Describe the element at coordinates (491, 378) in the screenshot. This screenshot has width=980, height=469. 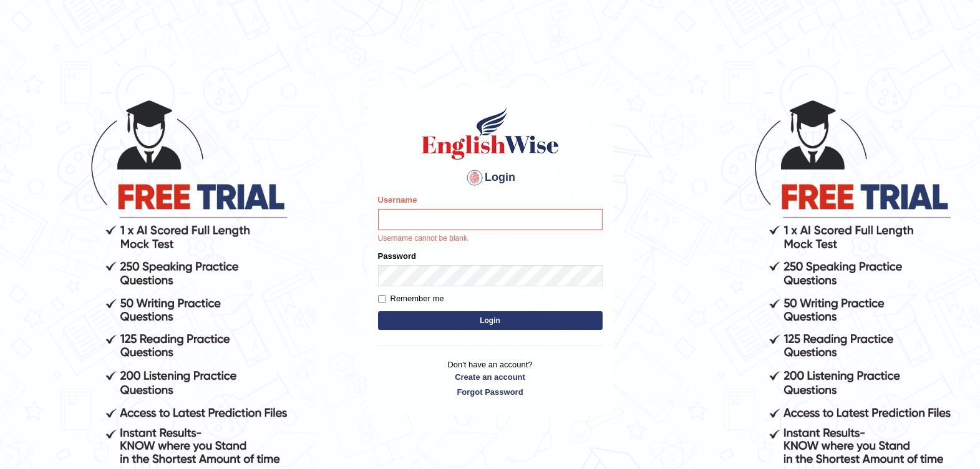
I see `p: Don't have an account?` at that location.